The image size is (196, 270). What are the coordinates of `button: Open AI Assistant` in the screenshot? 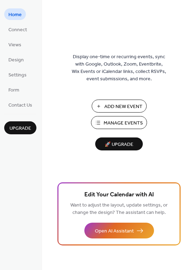 It's located at (119, 230).